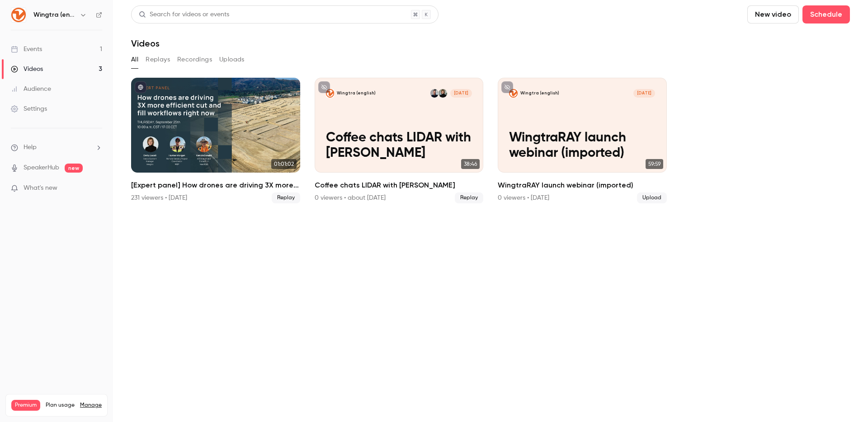 The width and height of the screenshot is (868, 422). I want to click on span: What's new, so click(40, 188).